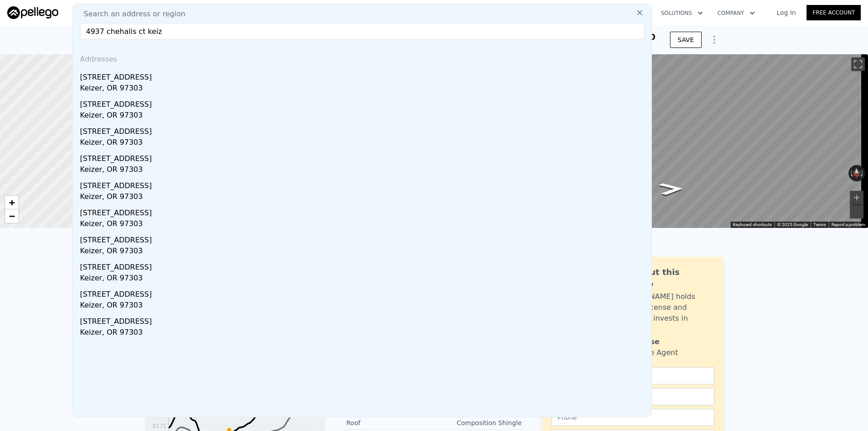 Image resolution: width=868 pixels, height=431 pixels. What do you see at coordinates (858, 64) in the screenshot?
I see `button: Toggle fullscreen view` at bounding box center [858, 64].